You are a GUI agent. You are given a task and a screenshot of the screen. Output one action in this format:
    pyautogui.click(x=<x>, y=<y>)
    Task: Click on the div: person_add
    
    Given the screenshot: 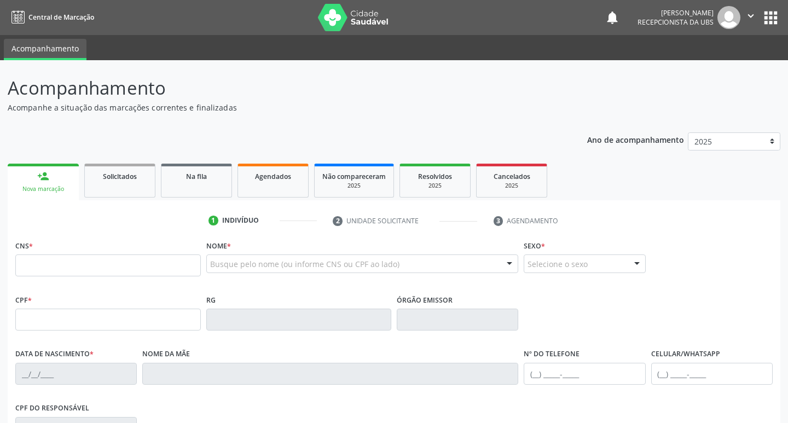 What is the action you would take?
    pyautogui.click(x=43, y=176)
    